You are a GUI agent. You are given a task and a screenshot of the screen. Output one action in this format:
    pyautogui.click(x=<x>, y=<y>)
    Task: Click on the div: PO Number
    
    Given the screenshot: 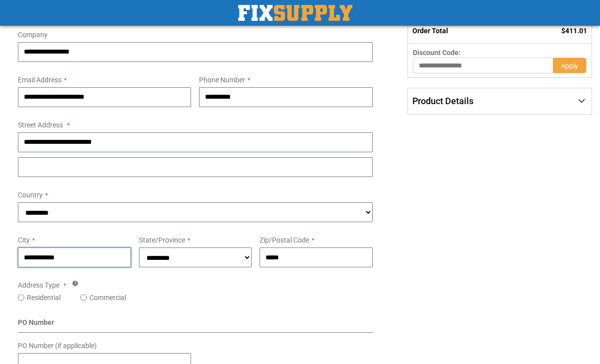 What is the action you would take?
    pyautogui.click(x=195, y=325)
    